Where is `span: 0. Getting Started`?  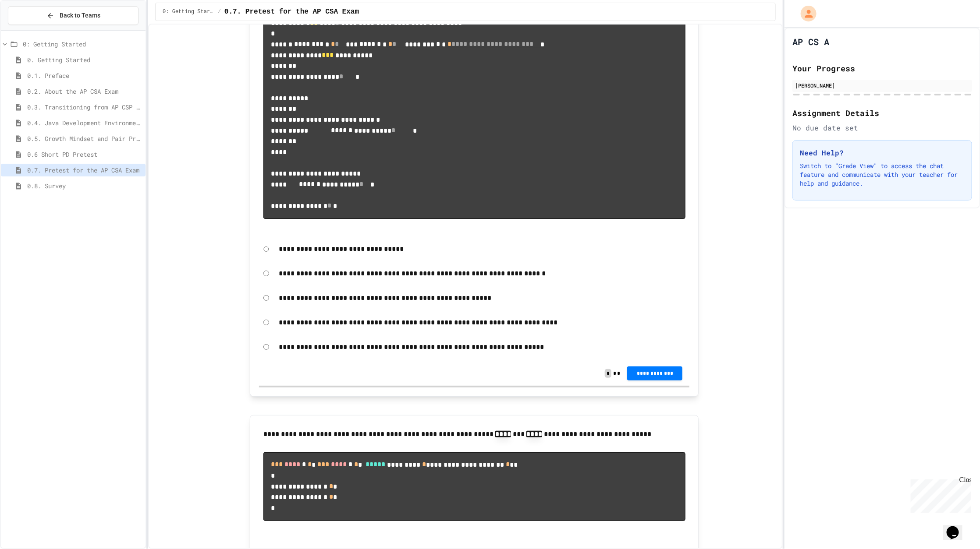
span: 0. Getting Started is located at coordinates (85, 60).